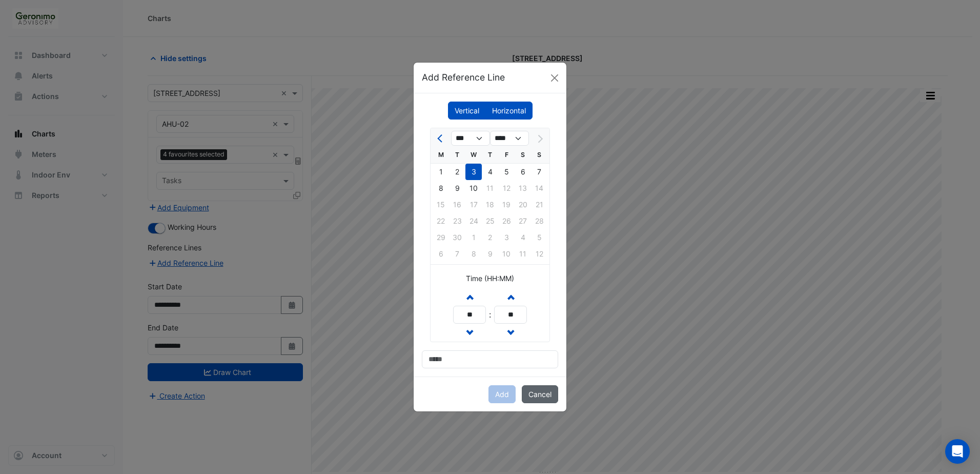  What do you see at coordinates (509, 139) in the screenshot?
I see `select: Select year` at bounding box center [509, 139].